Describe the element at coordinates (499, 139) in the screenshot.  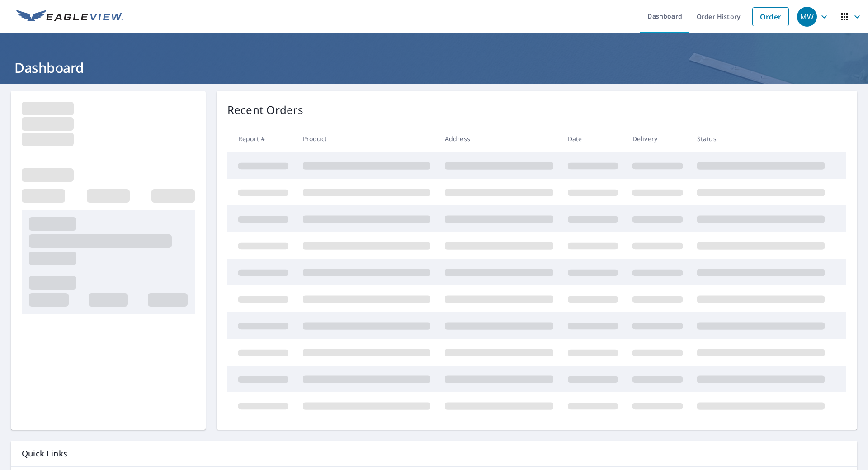
I see `th: Address` at that location.